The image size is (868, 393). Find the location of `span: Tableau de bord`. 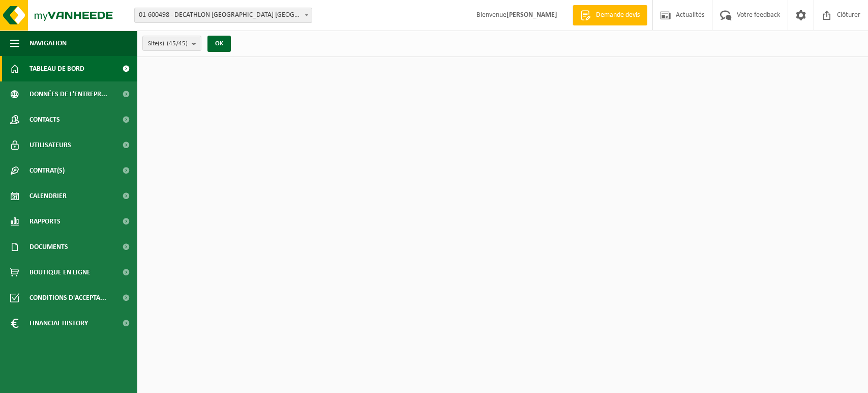

span: Tableau de bord is located at coordinates (57, 69).